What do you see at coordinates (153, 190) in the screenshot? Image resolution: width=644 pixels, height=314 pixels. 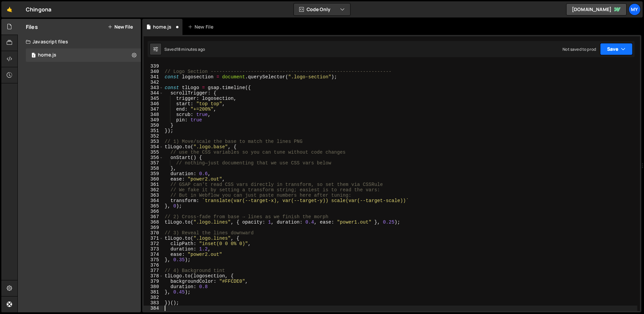 I see `div: 362` at bounding box center [153, 190].